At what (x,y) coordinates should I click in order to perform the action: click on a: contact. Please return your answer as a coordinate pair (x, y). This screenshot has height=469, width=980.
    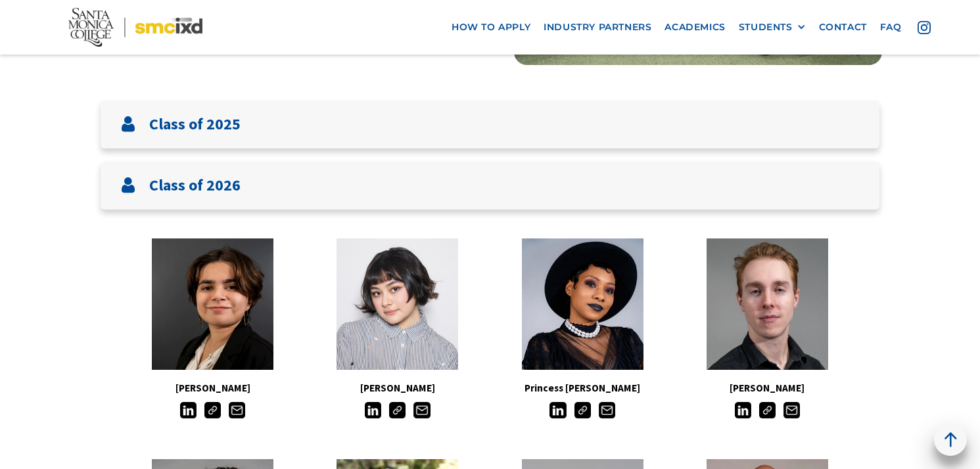
    Looking at the image, I should click on (843, 27).